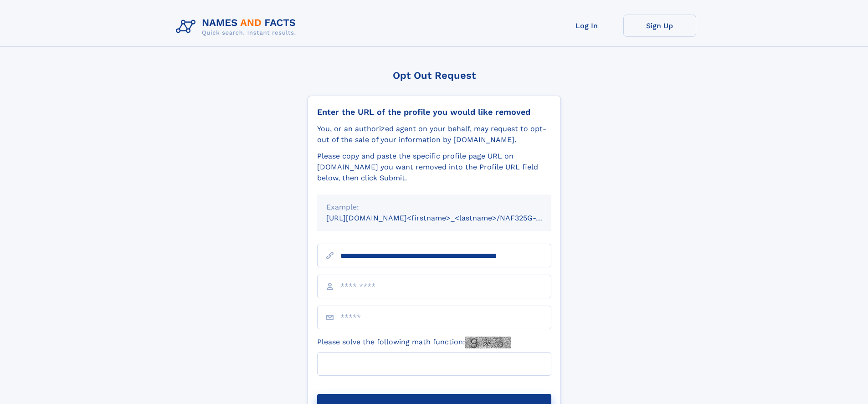 The height and width of the screenshot is (404, 868). What do you see at coordinates (434, 75) in the screenshot?
I see `div: Opt Out Request` at bounding box center [434, 75].